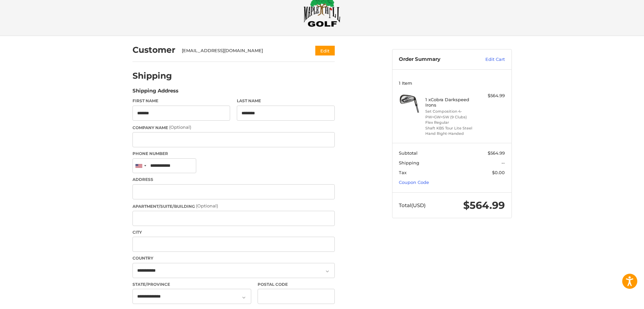 Image resolution: width=644 pixels, height=309 pixels. I want to click on li: Set Composition 4-PW+GW+SW (9 Clubs), so click(451, 114).